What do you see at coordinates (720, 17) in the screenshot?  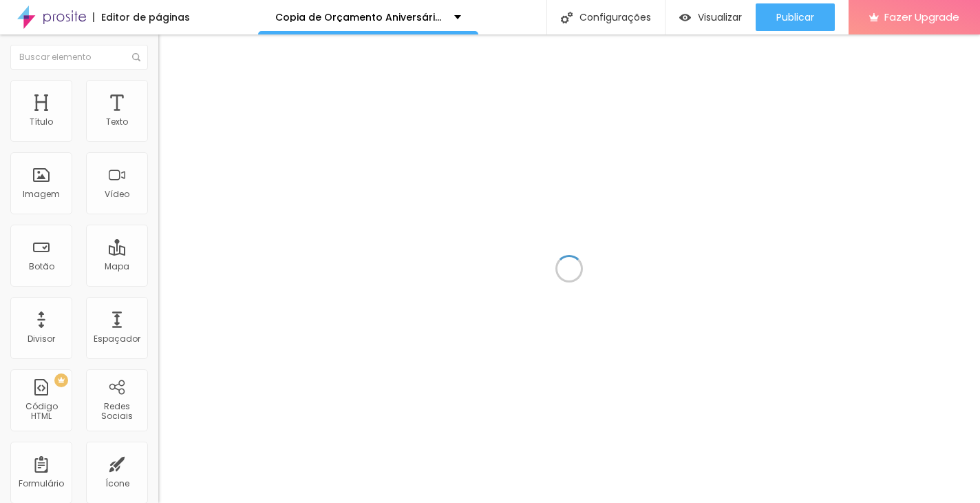 I see `span: Visualizar` at bounding box center [720, 17].